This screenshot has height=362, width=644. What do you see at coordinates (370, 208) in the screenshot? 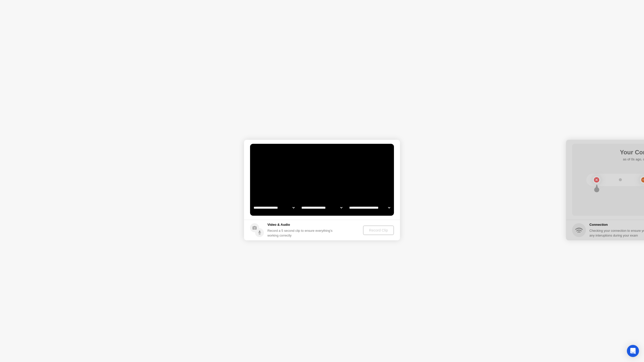
I see `select: Available microphones` at bounding box center [370, 208].